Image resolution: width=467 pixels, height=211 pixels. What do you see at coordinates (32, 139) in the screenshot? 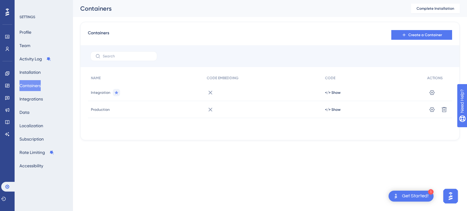
I see `button: Subscription` at bounding box center [32, 139].